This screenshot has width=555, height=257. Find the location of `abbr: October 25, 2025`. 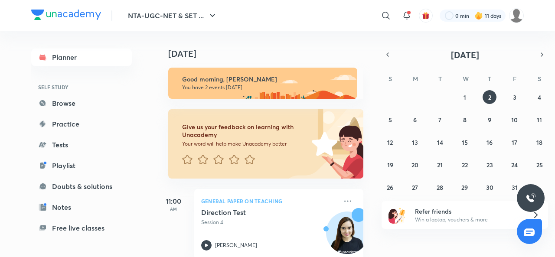

abbr: October 25, 2025 is located at coordinates (540, 165).